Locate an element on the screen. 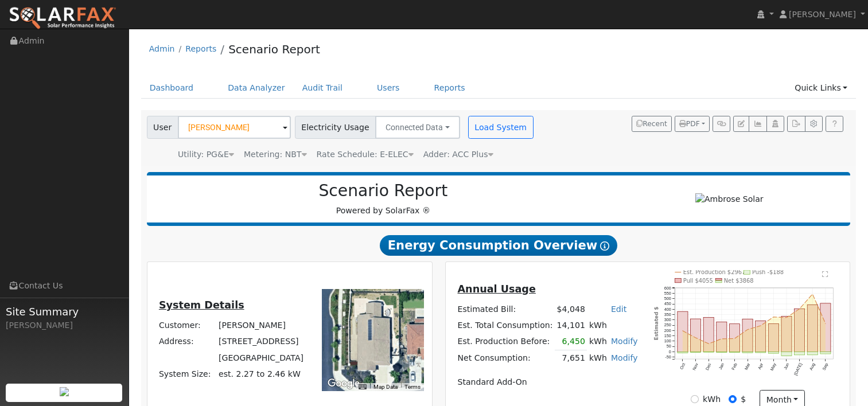 This screenshot has width=868, height=406. text: Jan is located at coordinates (721, 367).